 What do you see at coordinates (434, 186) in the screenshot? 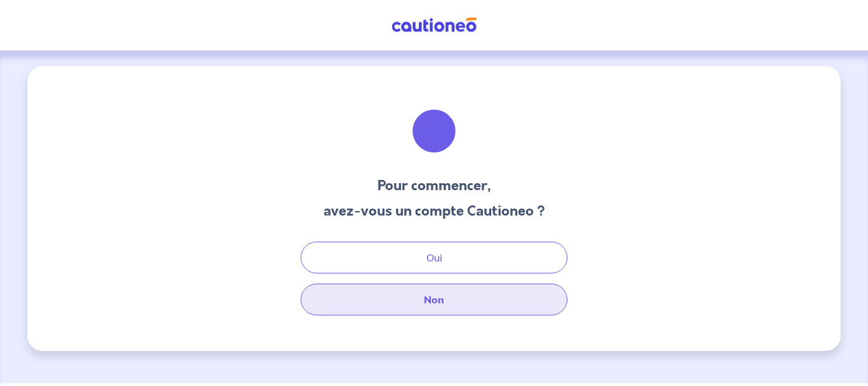
I see `h3: Pour commencer,` at bounding box center [434, 186].